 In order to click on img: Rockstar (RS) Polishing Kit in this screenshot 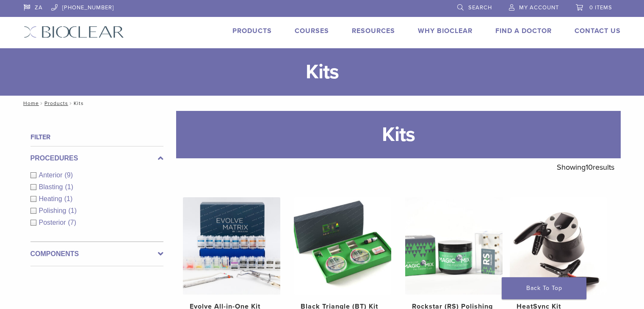, I will do `click(454, 246)`.